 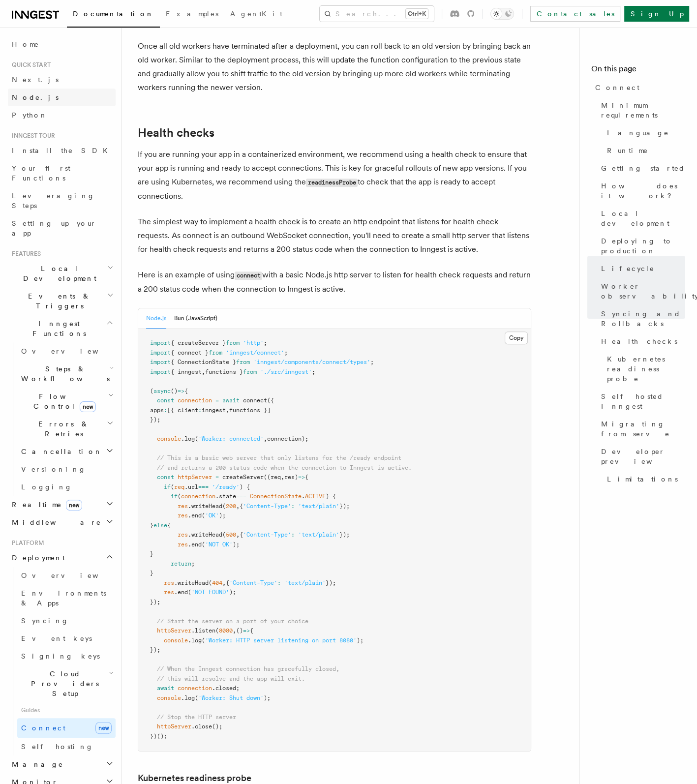 What do you see at coordinates (224, 372) in the screenshot?
I see `span: functions }` at bounding box center [224, 372].